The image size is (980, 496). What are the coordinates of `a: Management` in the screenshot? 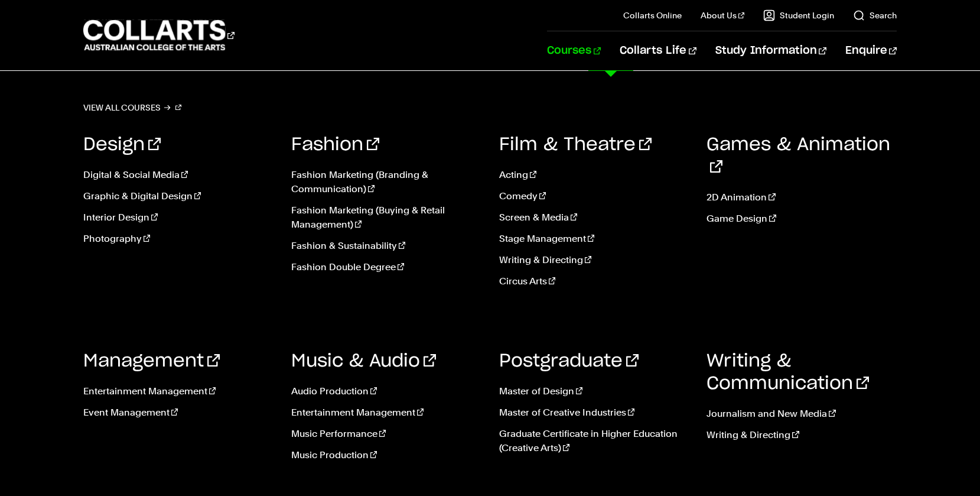 It's located at (151, 361).